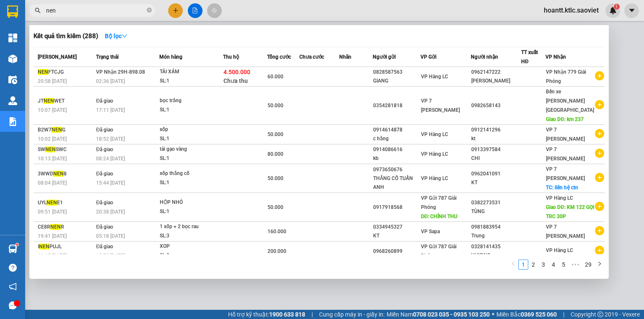 Image resolution: width=644 pixels, height=319 pixels. Describe the element at coordinates (496, 130) in the screenshot. I see `div: 0912141296` at that location.